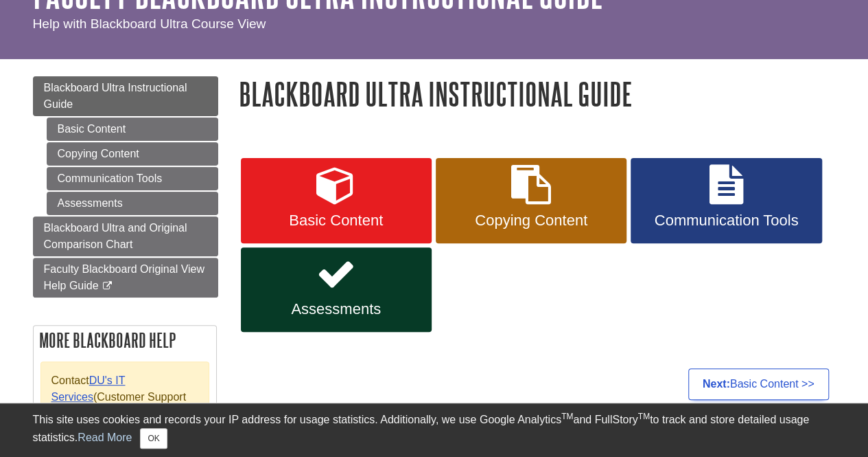  What do you see at coordinates (336, 221) in the screenshot?
I see `span: Basic Content` at bounding box center [336, 221].